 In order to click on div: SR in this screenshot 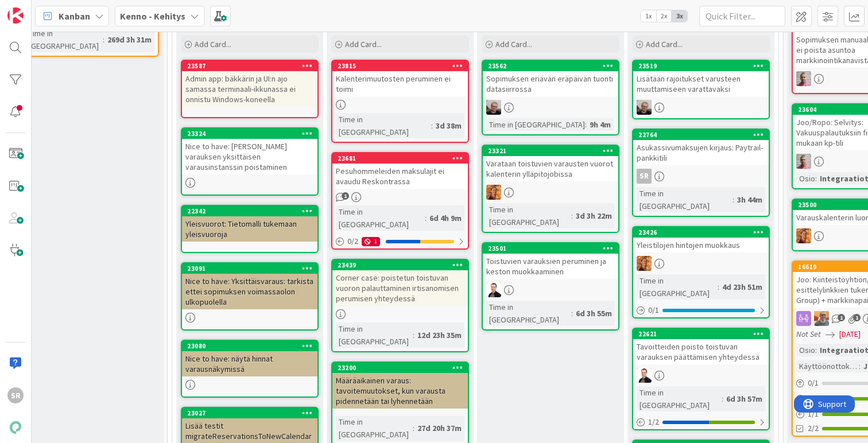, I will do `click(644, 176)`.